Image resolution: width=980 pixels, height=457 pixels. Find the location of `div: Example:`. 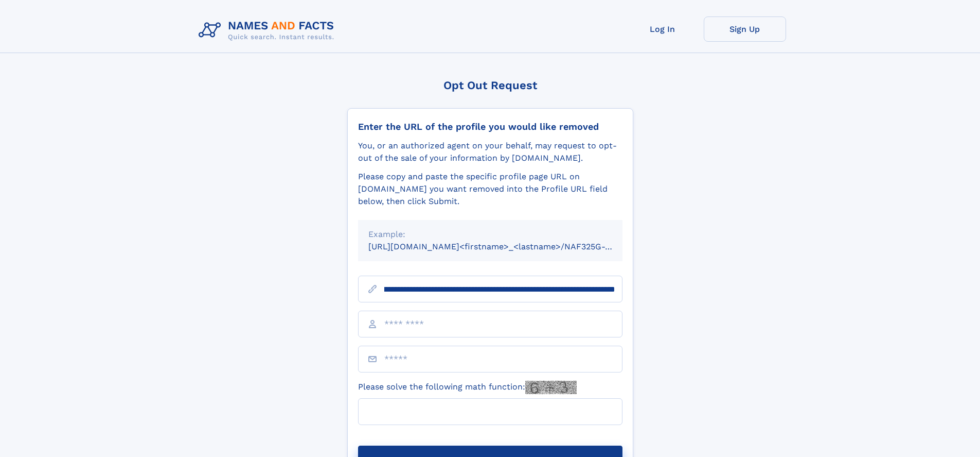

div: Example: is located at coordinates (490, 234).